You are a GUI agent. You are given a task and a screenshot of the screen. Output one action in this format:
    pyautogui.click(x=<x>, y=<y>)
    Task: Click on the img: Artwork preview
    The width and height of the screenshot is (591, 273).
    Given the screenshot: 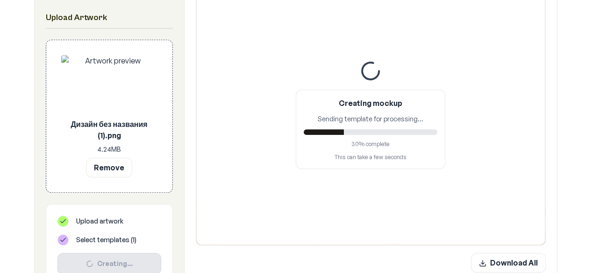 What is the action you would take?
    pyautogui.click(x=109, y=85)
    